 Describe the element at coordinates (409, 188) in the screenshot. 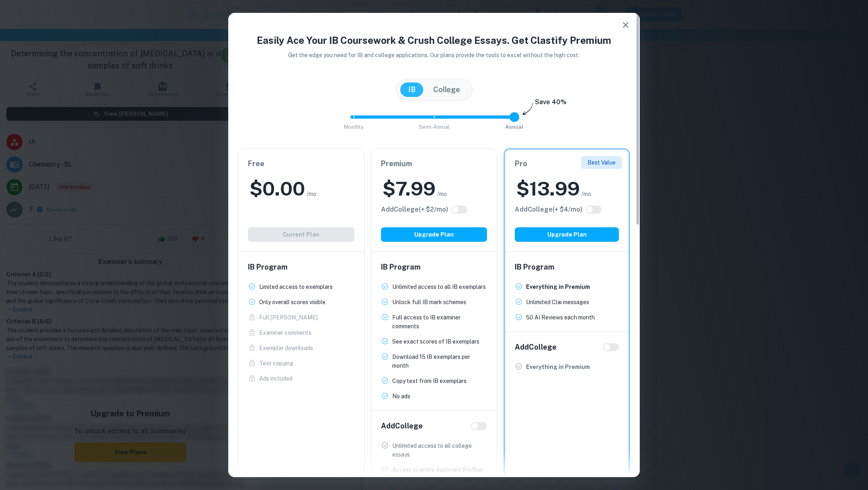

I see `h2: $ 7.99` at that location.